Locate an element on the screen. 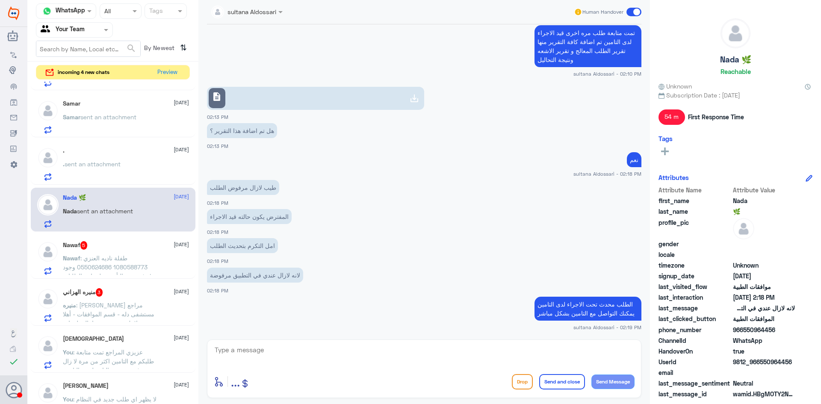  button: Send and close is located at coordinates (562, 382).